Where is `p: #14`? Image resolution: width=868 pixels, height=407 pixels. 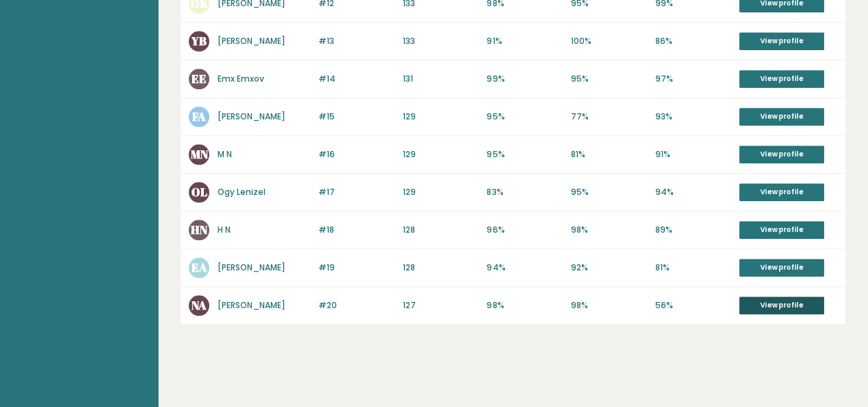 p: #14 is located at coordinates (356, 79).